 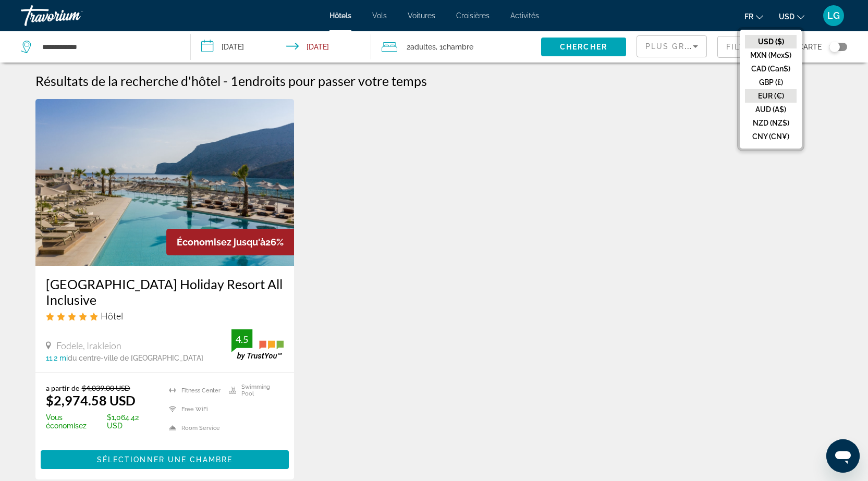 What do you see at coordinates (834, 16) in the screenshot?
I see `button: User Menu` at bounding box center [834, 16].